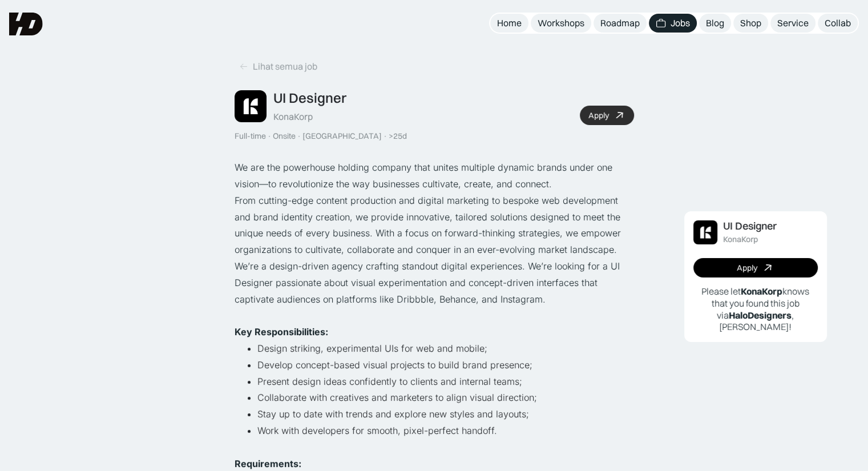 The width and height of the screenshot is (868, 471). Describe the element at coordinates (509, 23) in the screenshot. I see `div: Home` at that location.